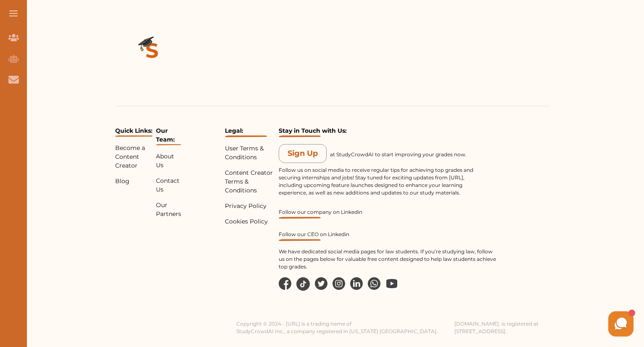  I want to click on p: Contact Us, so click(168, 185).